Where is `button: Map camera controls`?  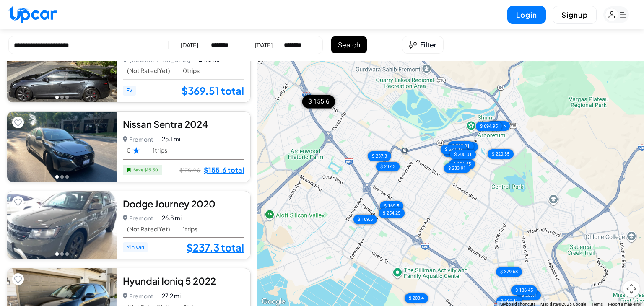
button: Map camera controls is located at coordinates (631, 289).